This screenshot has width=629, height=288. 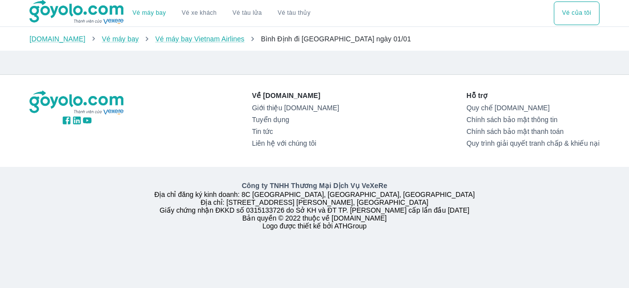 What do you see at coordinates (533, 143) in the screenshot?
I see `a: Quy trình giải quyết tranh chấp & khiếu nại` at bounding box center [533, 143].